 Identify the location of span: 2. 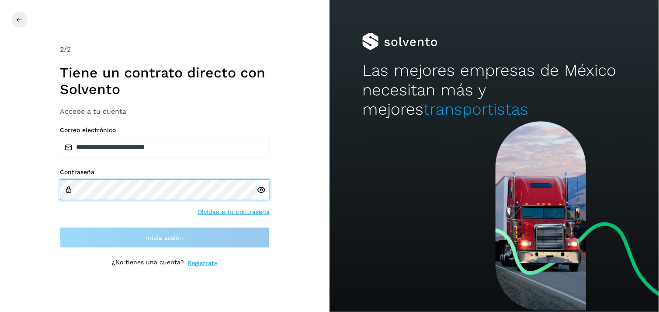
(62, 49).